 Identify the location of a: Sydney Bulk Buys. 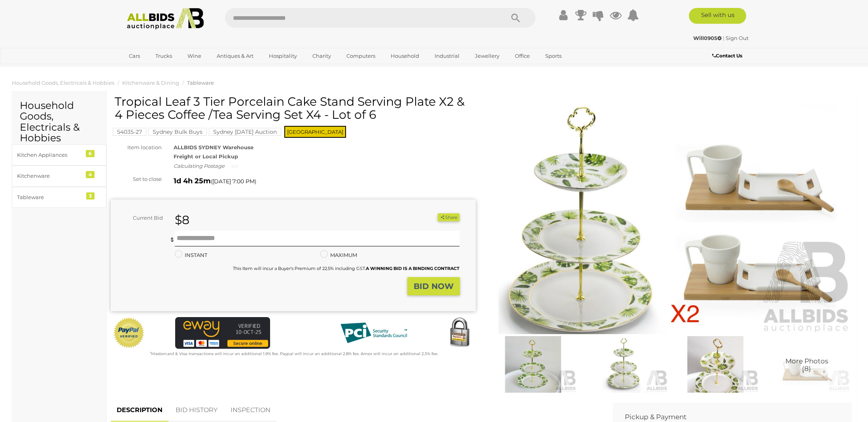
(177, 132).